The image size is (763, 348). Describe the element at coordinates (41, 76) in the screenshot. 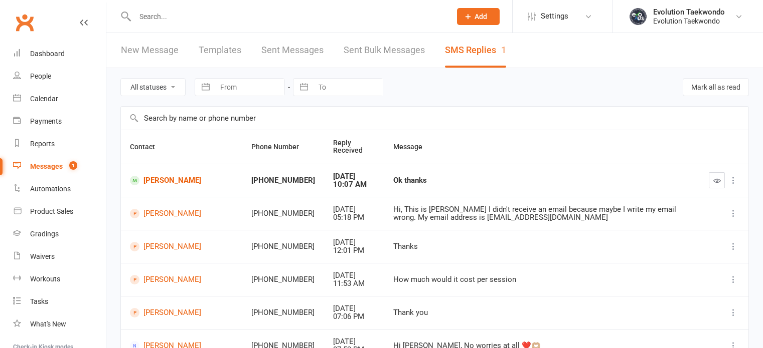

I see `div: People` at that location.